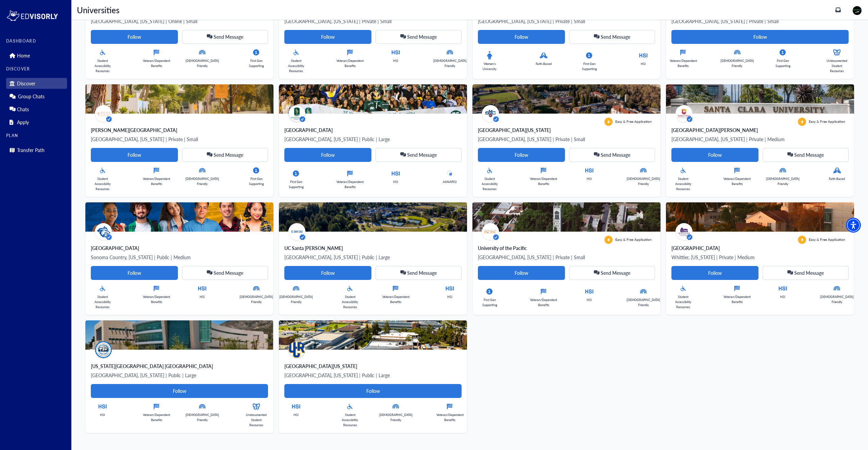 This screenshot has height=450, width=868. What do you see at coordinates (36, 69) in the screenshot?
I see `label: DISCOVER` at bounding box center [36, 69].